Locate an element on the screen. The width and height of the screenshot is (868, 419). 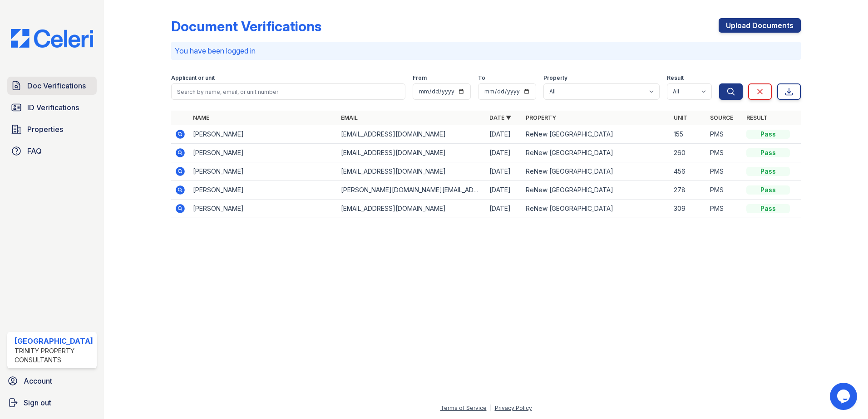
a: Terms of Service is located at coordinates (463, 407).